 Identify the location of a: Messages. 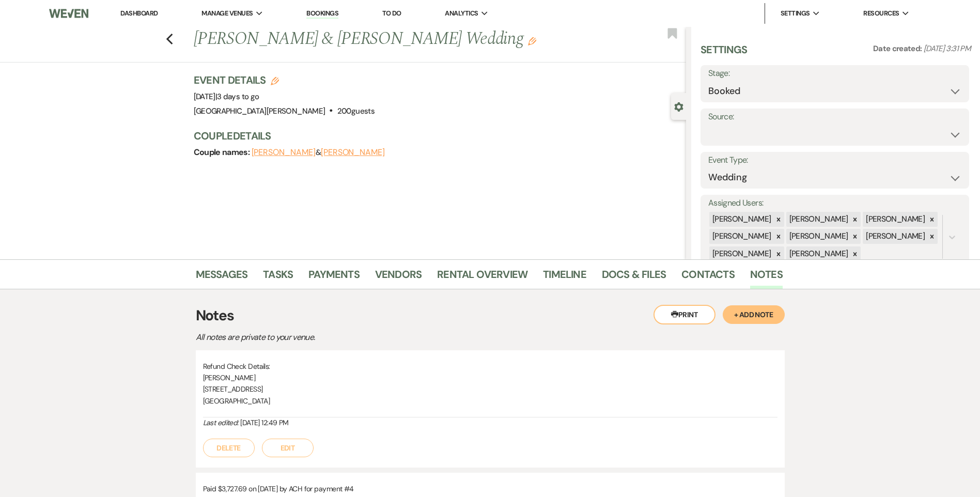
(221, 277).